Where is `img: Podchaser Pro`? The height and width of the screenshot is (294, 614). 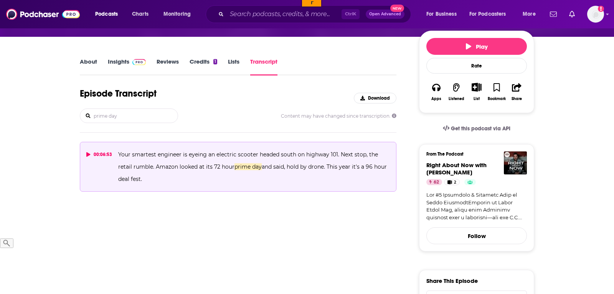 img: Podchaser Pro is located at coordinates (139, 62).